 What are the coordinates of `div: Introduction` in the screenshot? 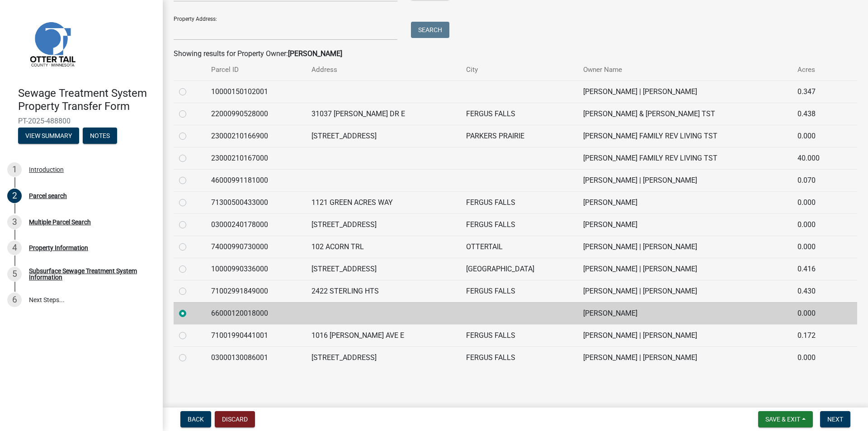 It's located at (46, 170).